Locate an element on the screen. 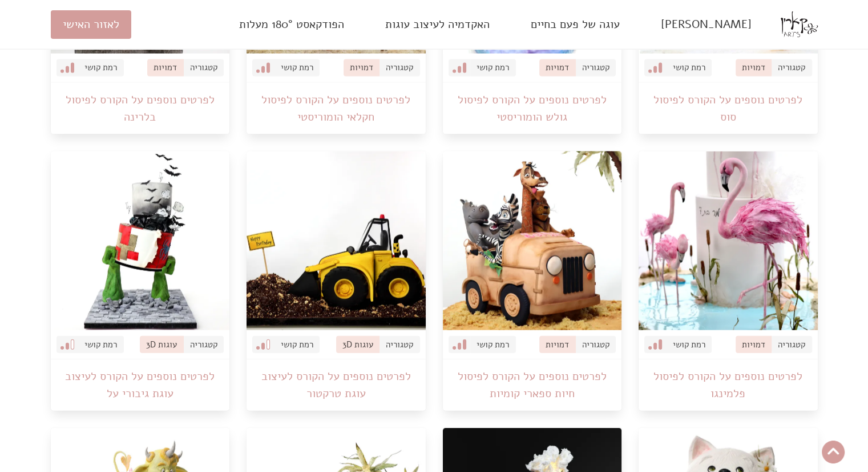 The image size is (868, 472). a: לפרטים נוספים על הקורס לעיצוב עוגת טרקטור is located at coordinates (336, 385).